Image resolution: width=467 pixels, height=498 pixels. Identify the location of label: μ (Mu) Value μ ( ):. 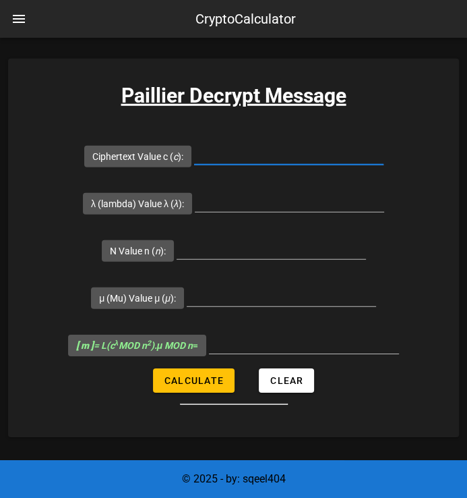
(138, 298).